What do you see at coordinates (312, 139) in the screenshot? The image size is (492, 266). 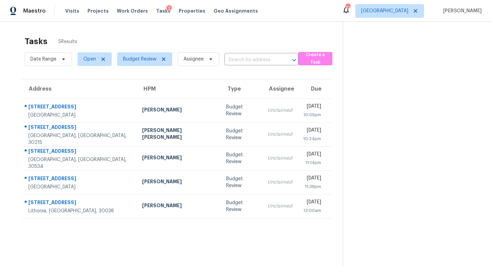 I see `div: 10:24pm` at bounding box center [312, 139].